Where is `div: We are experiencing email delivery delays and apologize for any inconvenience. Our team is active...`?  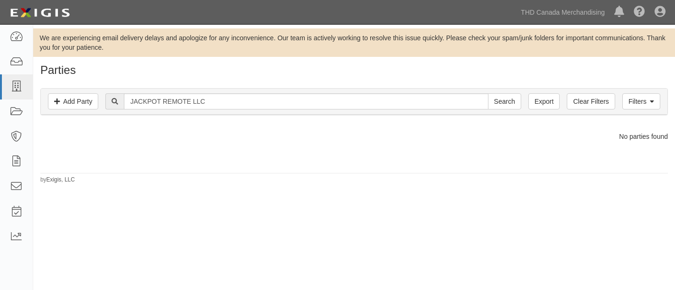
div: We are experiencing email delivery delays and apologize for any inconvenience. Our team is active... is located at coordinates (354, 43).